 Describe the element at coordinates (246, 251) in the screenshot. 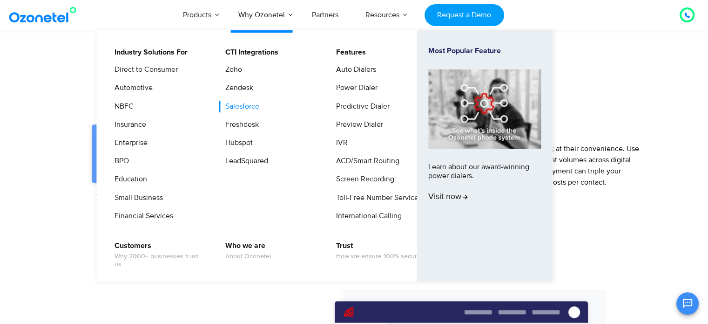

I see `a: Who we areAbout Ozonetel` at that location.